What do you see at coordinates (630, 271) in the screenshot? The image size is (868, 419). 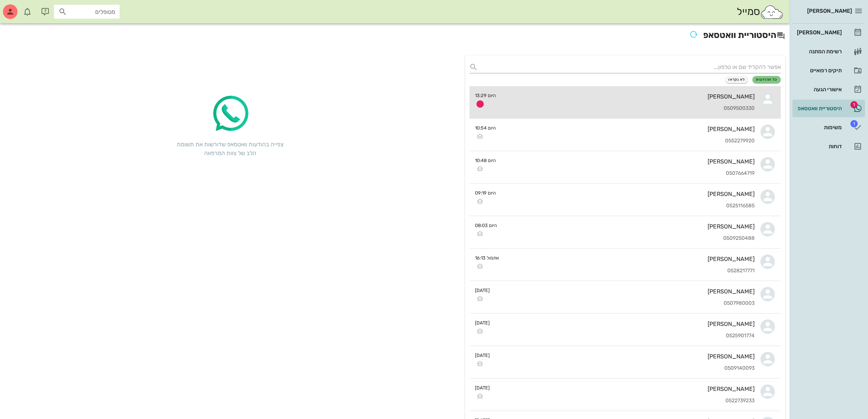 I see `div: 0528217771` at bounding box center [630, 271].